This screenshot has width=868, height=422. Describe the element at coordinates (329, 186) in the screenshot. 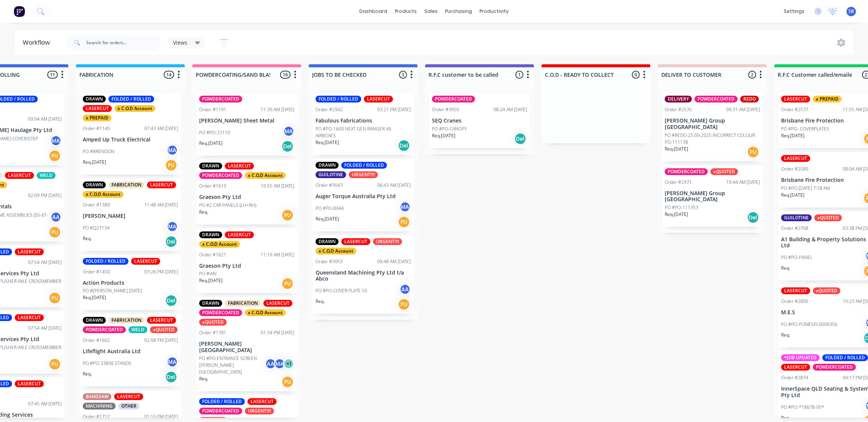

I see `div: Order #3043` at that location.